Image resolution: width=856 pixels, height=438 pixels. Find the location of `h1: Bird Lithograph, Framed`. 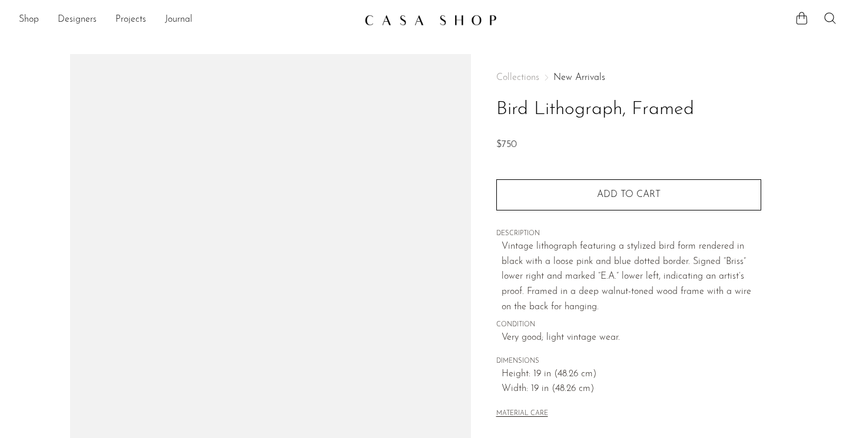

h1: Bird Lithograph, Framed is located at coordinates (629, 109).